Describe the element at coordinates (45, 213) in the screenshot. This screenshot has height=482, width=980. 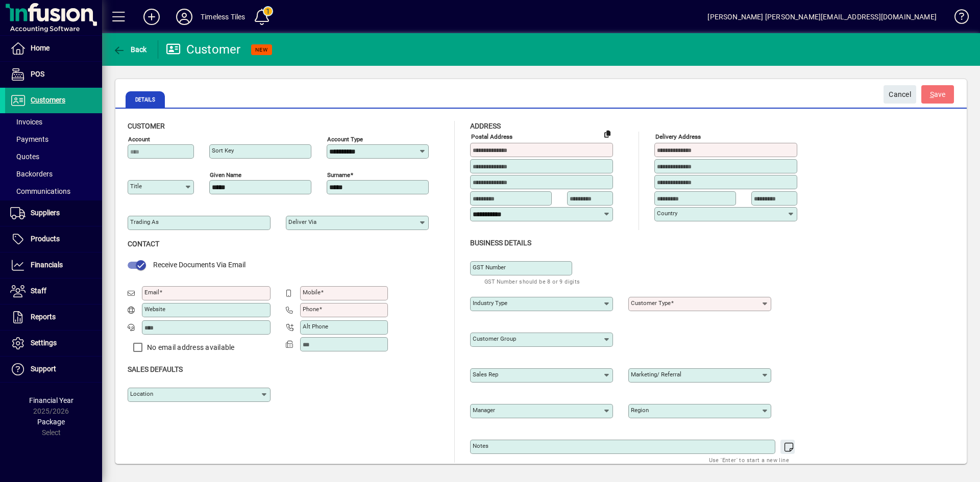
I see `span: Suppliers` at that location.